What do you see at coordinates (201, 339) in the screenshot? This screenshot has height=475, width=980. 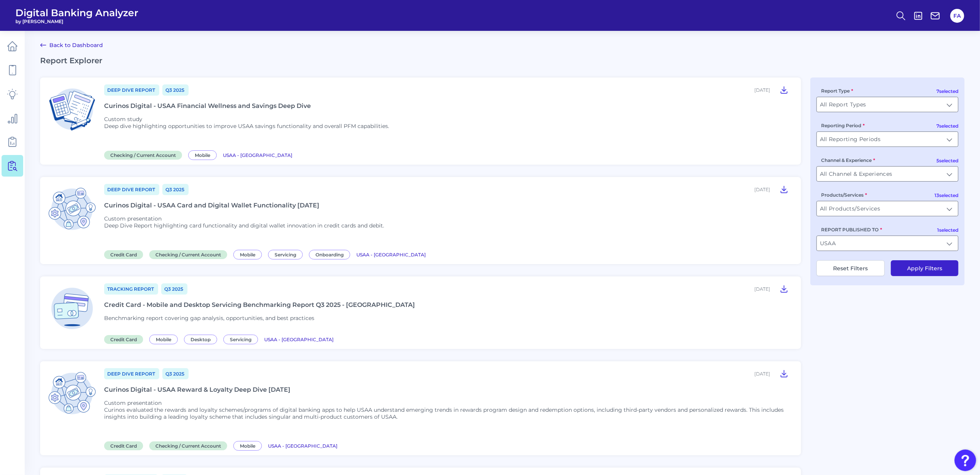 I see `span: Desktop` at bounding box center [201, 339].